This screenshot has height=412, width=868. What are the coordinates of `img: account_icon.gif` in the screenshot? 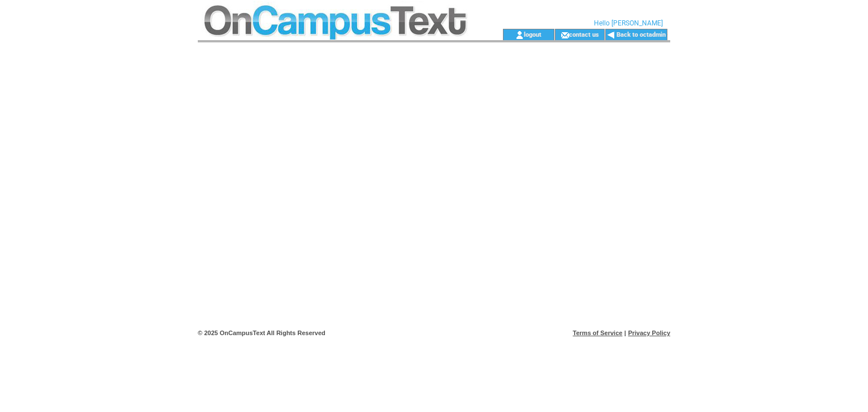 It's located at (520, 35).